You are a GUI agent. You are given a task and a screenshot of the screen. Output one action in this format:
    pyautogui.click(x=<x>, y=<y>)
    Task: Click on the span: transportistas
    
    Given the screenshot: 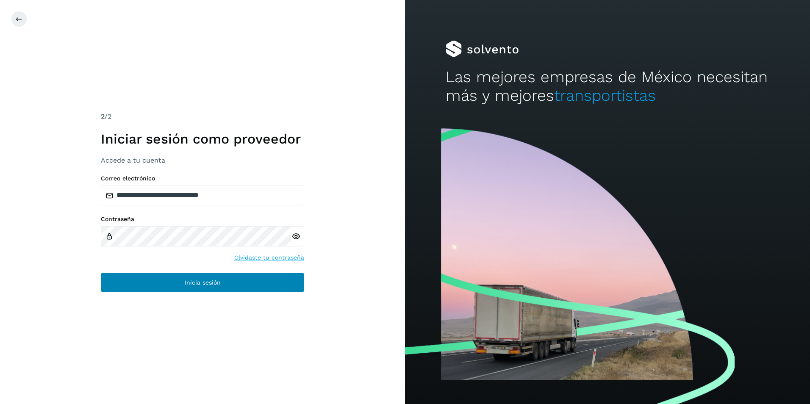 What is the action you would take?
    pyautogui.click(x=605, y=95)
    